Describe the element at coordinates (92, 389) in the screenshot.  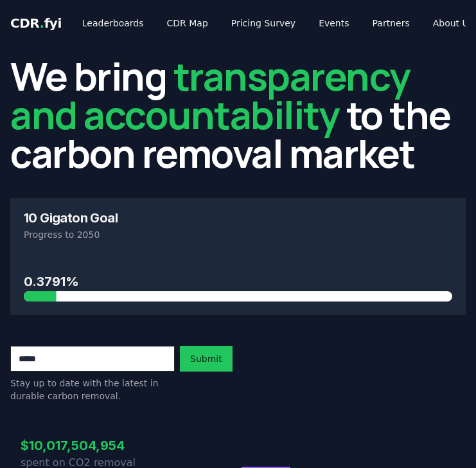
I see `p: Stay up to date with the latest in durable carbon removal.` at that location.